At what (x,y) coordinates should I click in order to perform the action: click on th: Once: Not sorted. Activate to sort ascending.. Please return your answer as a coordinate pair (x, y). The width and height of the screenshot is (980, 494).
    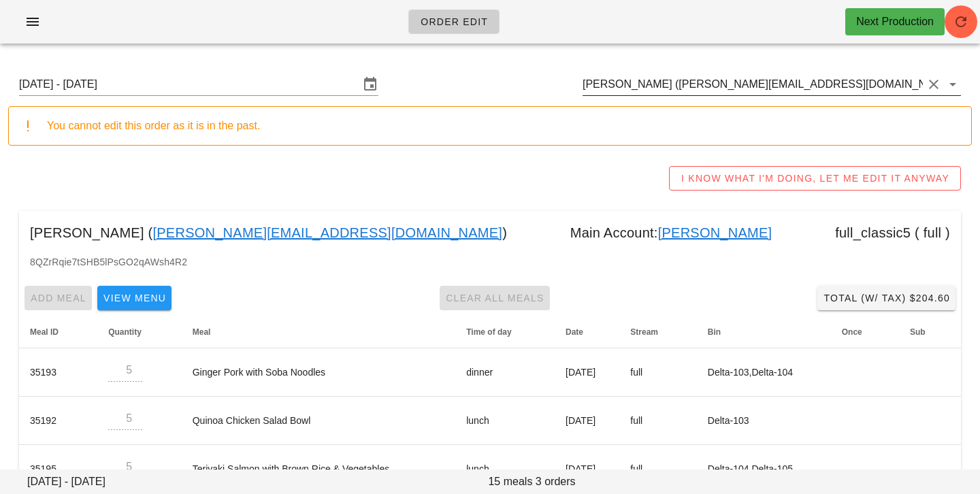
    Looking at the image, I should click on (865, 332).